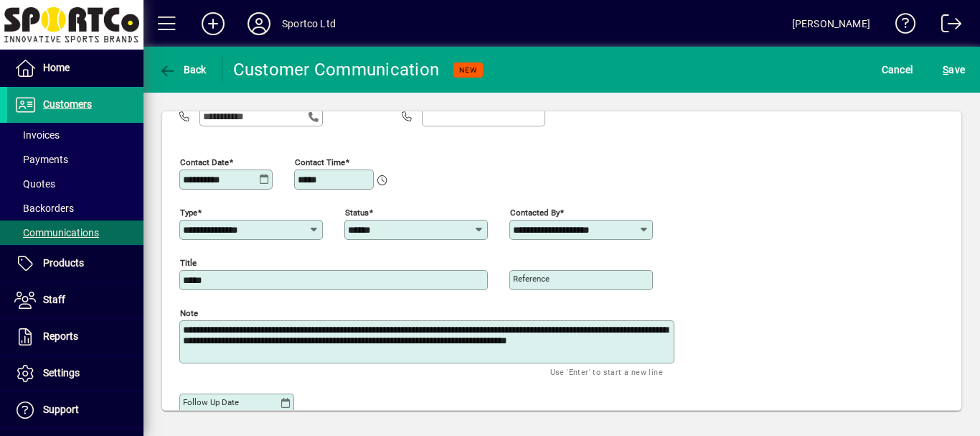  I want to click on a: Staff, so click(75, 300).